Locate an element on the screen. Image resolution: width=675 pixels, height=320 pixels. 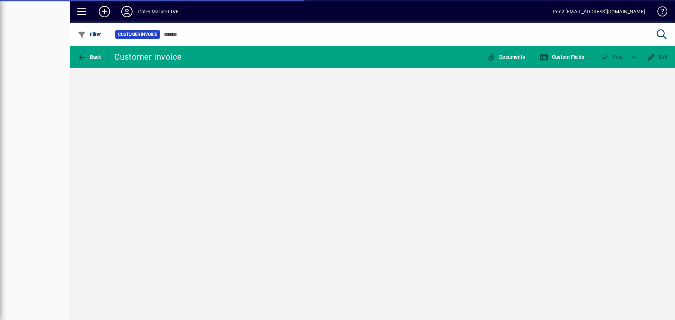
button: Profile is located at coordinates (127, 12).